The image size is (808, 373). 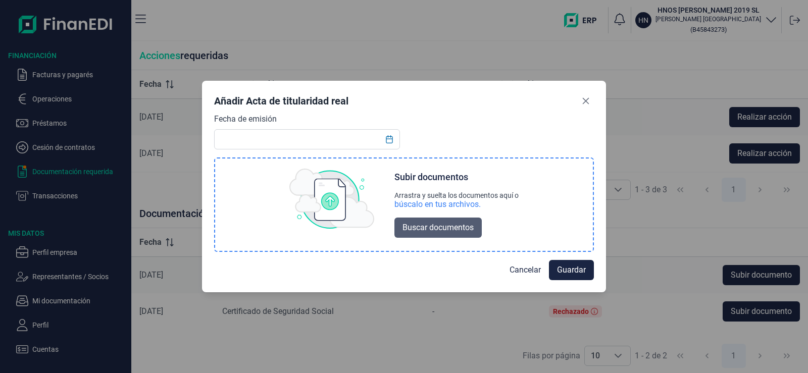 I want to click on button: Buscar documentos, so click(x=438, y=228).